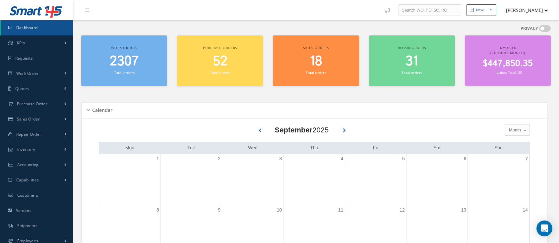  Describe the element at coordinates (314, 148) in the screenshot. I see `a: Thursday` at that location.